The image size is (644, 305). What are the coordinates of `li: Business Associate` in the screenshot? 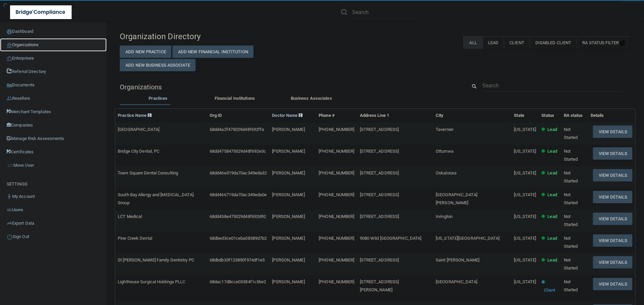 It's located at (311, 99).